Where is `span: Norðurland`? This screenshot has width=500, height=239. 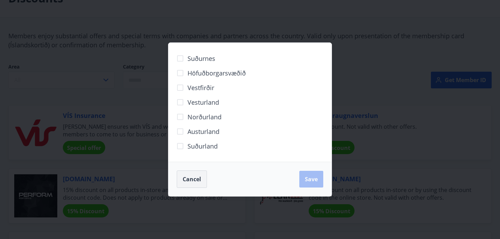
span: Norðurland is located at coordinates (205, 117).